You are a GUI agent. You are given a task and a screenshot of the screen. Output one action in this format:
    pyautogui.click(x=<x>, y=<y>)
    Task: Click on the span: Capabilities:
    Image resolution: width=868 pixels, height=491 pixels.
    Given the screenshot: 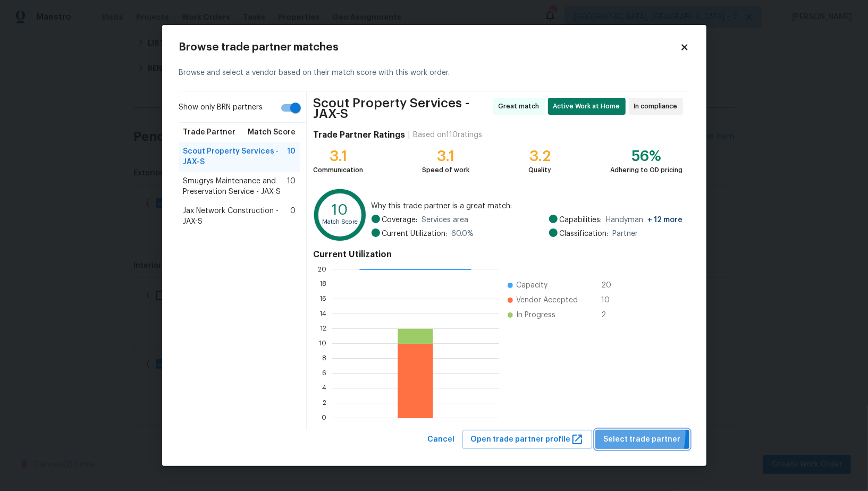 What is the action you would take?
    pyautogui.click(x=581, y=220)
    